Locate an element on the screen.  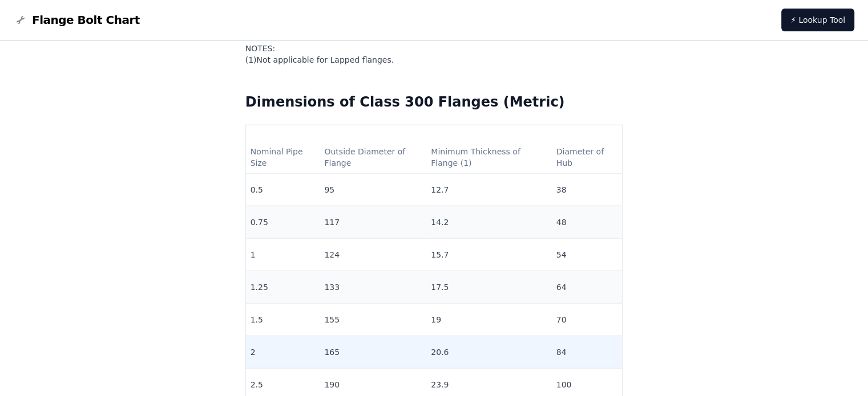
th: Minimum Thickness of Flange (1) is located at coordinates (489, 157).